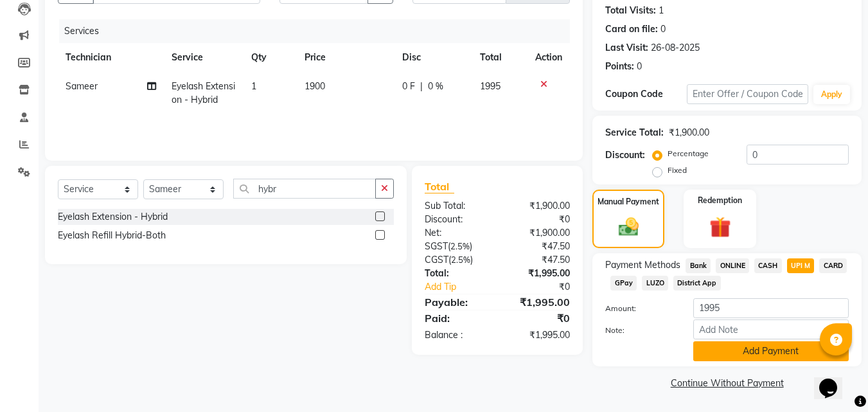 The height and width of the screenshot is (412, 868). Describe the element at coordinates (733, 266) in the screenshot. I see `span: ONLINE` at that location.